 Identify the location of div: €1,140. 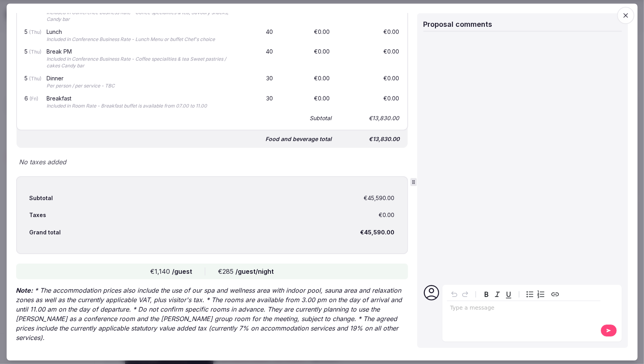
(171, 272).